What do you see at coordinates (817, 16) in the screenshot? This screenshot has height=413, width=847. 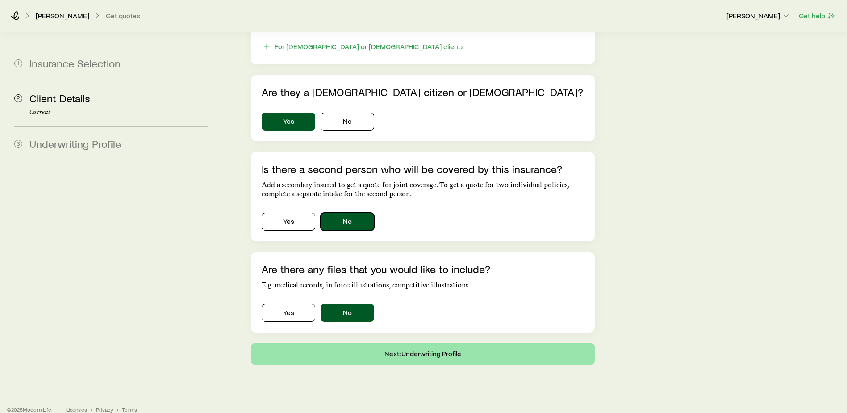 I see `button: Get help` at bounding box center [817, 16].